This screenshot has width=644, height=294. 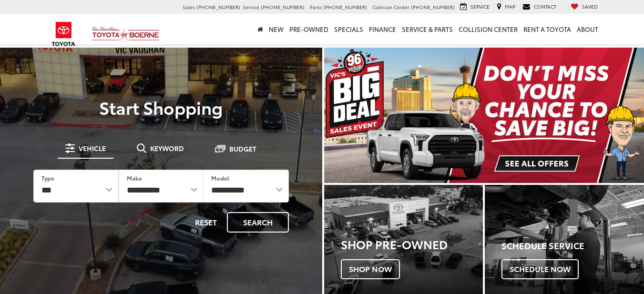 I want to click on a: Map, so click(x=505, y=7).